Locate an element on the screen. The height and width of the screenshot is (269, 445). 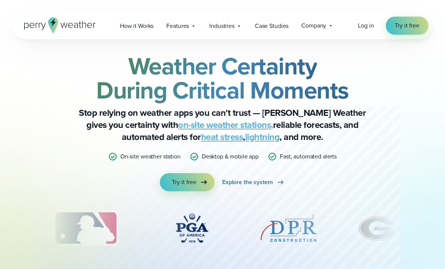
a: Case Studies is located at coordinates (271, 26).